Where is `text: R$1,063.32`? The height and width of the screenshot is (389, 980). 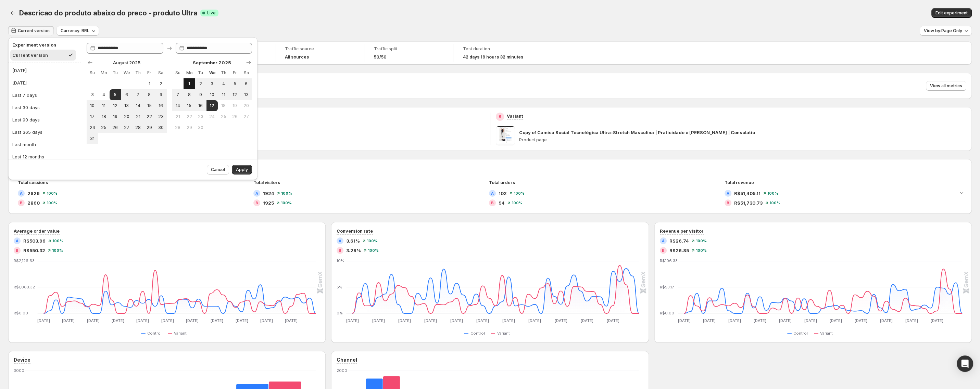
text: R$1,063.32 is located at coordinates (24, 287).